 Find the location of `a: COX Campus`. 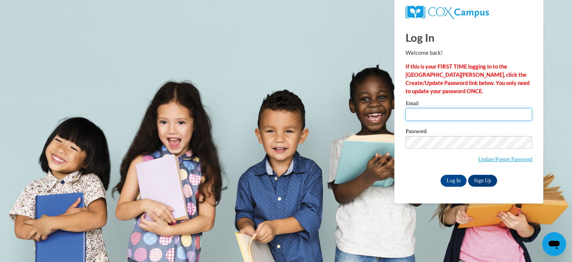

a: COX Campus is located at coordinates (469, 12).